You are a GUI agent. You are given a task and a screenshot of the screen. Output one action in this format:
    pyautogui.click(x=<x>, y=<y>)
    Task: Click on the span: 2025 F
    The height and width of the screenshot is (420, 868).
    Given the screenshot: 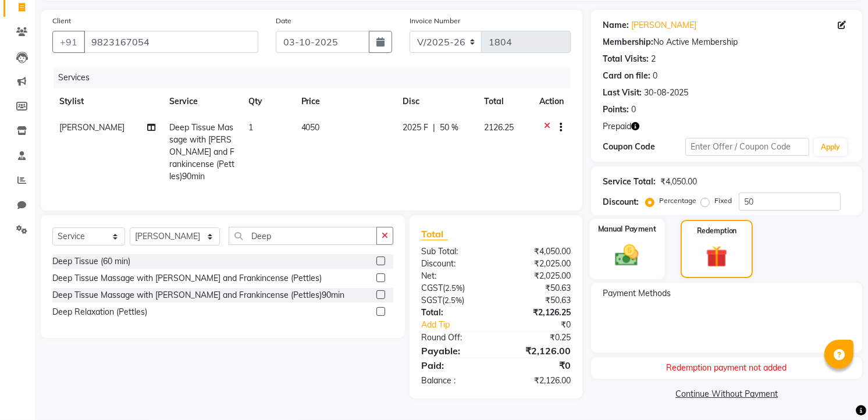 What is the action you would take?
    pyautogui.click(x=415, y=127)
    